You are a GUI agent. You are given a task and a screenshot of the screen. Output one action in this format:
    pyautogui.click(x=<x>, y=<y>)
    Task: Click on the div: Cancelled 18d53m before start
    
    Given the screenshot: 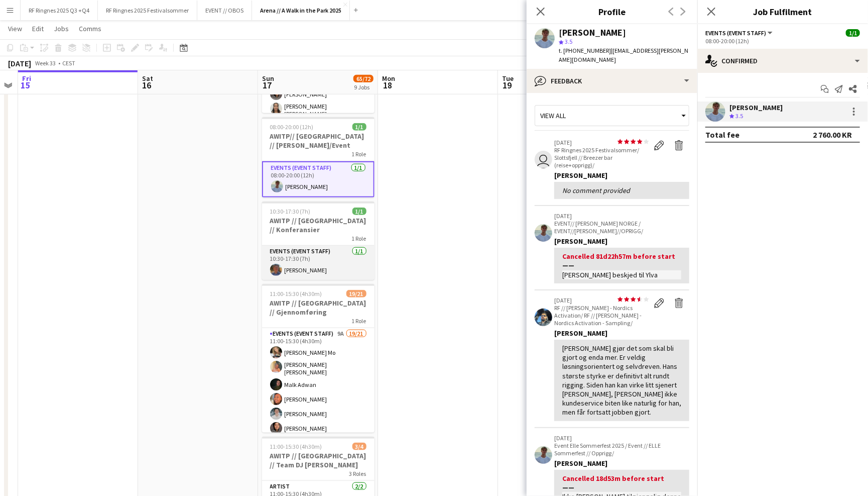 What is the action you would take?
    pyautogui.click(x=622, y=483)
    